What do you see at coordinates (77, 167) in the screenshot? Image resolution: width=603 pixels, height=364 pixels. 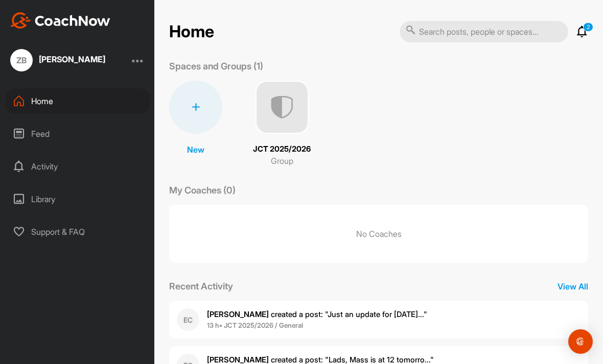 I see `div: Activity` at bounding box center [77, 167].